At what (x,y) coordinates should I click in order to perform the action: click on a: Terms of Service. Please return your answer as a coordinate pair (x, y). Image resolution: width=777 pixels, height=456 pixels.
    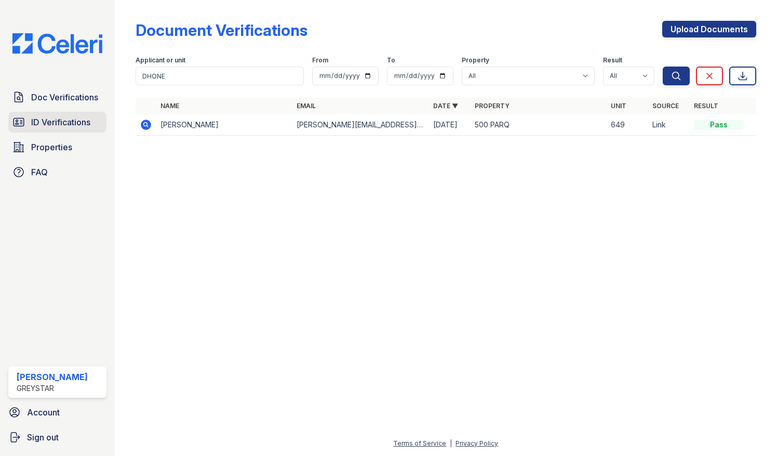
    Looking at the image, I should click on (420, 443).